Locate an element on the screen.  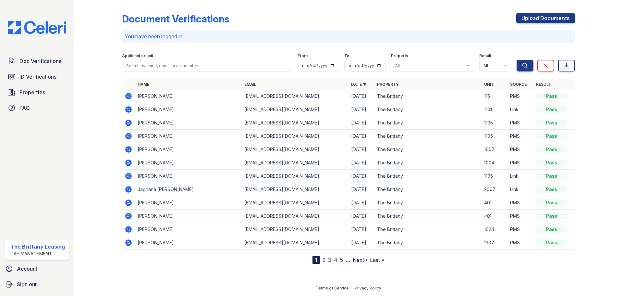
a: Account is located at coordinates (37, 268).